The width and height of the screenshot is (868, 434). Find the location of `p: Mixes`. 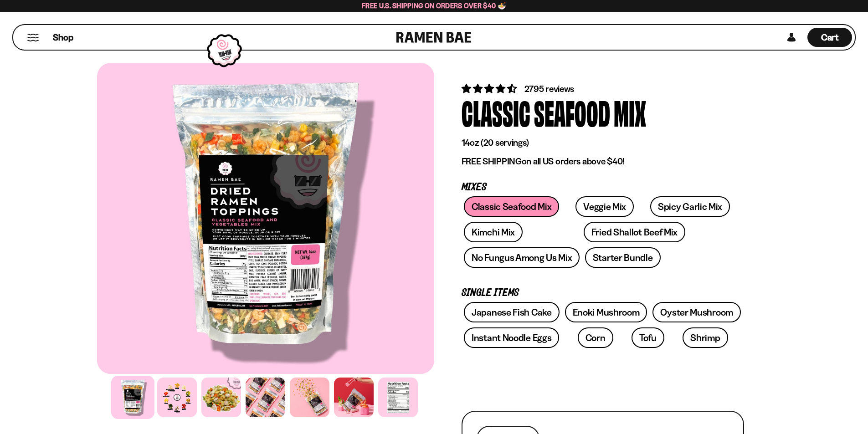

p: Mixes is located at coordinates (603, 187).